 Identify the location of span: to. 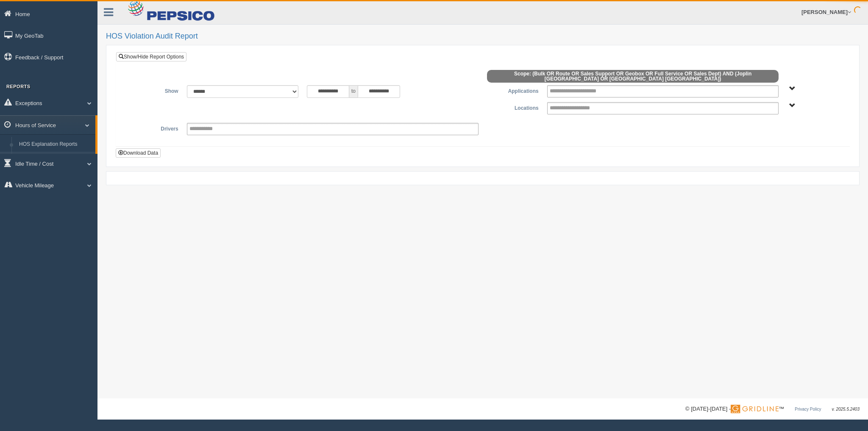
(353, 92).